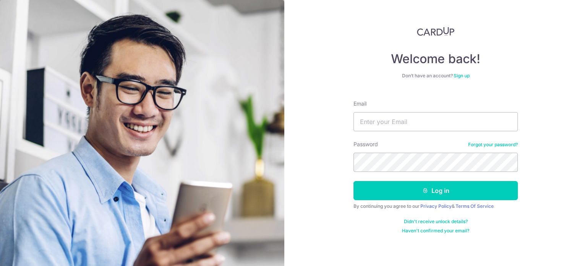 This screenshot has width=587, height=266. What do you see at coordinates (493, 145) in the screenshot?
I see `a: Forgot your password?` at bounding box center [493, 145].